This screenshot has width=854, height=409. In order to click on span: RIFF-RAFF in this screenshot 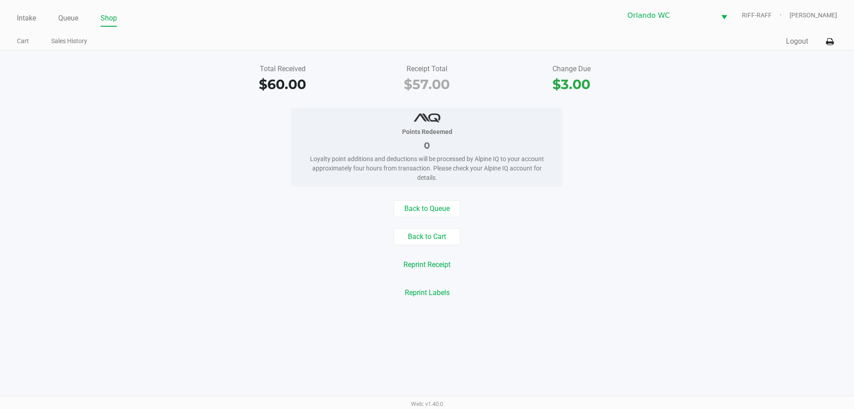, I will do `click(766, 15)`.